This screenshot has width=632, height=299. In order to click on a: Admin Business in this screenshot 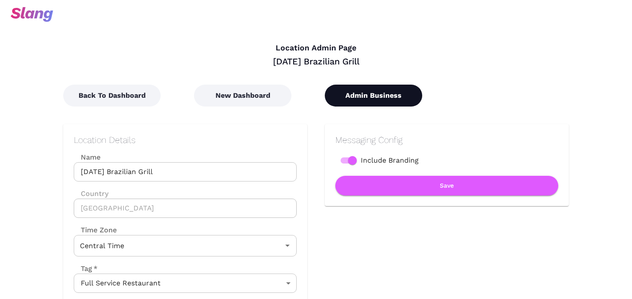, I will do `click(374, 95)`.